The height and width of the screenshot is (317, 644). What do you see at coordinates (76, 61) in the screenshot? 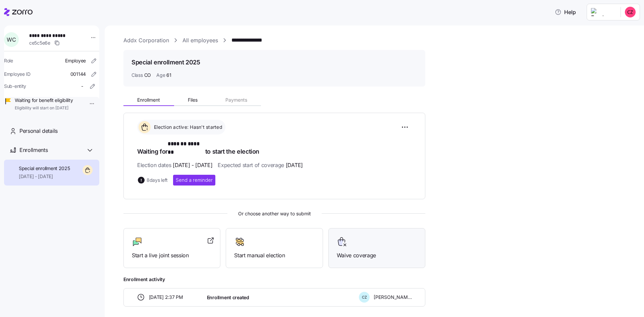
I see `span: Employee` at bounding box center [76, 61].